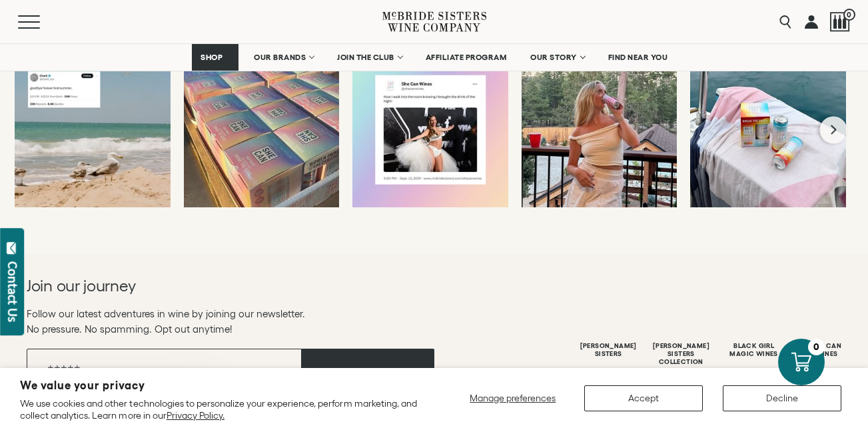 The image size is (868, 428). Describe the element at coordinates (849, 15) in the screenshot. I see `span: 0` at that location.